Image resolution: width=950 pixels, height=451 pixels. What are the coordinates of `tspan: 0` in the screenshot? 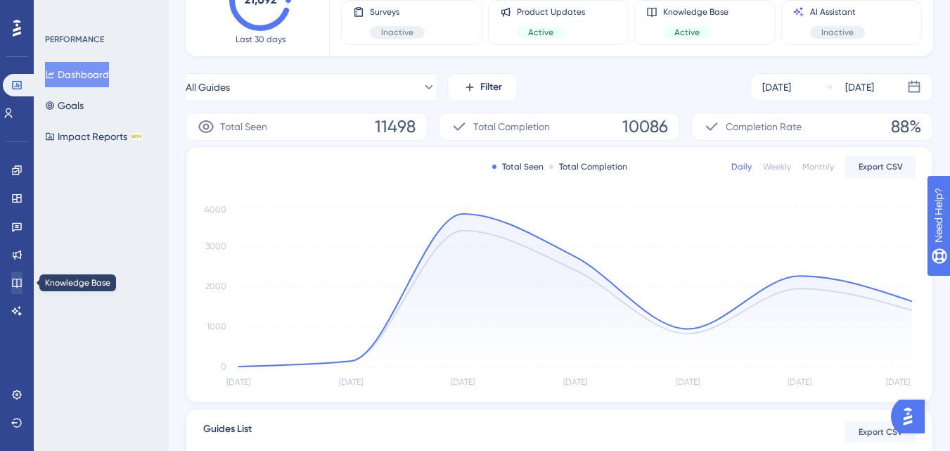 It's located at (224, 367).